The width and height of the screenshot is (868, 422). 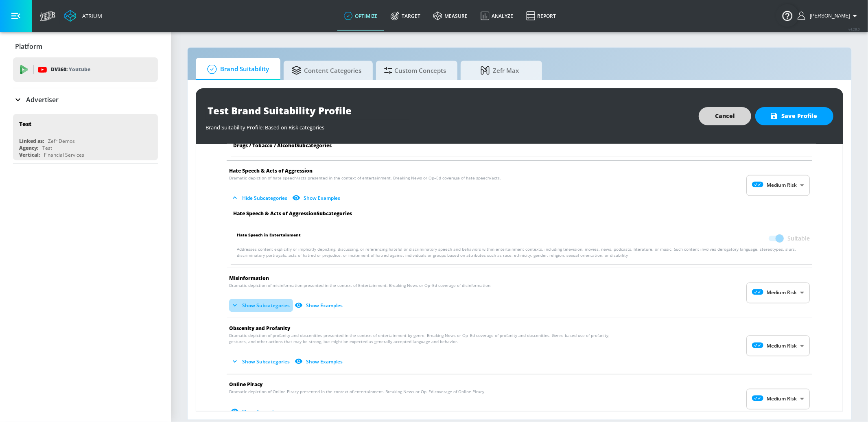 What do you see at coordinates (237, 69) in the screenshot?
I see `span: Brand Suitability` at bounding box center [237, 69].